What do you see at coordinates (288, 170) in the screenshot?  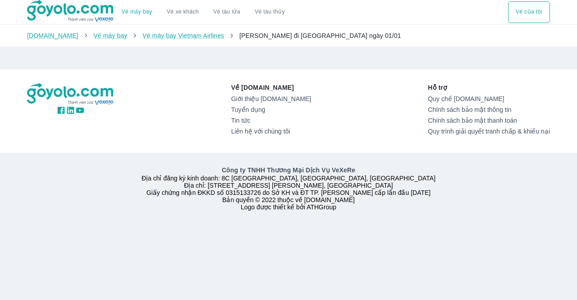 I see `p: Công ty TNHH Thương Mại Dịch Vụ VeXeRe` at bounding box center [288, 170].